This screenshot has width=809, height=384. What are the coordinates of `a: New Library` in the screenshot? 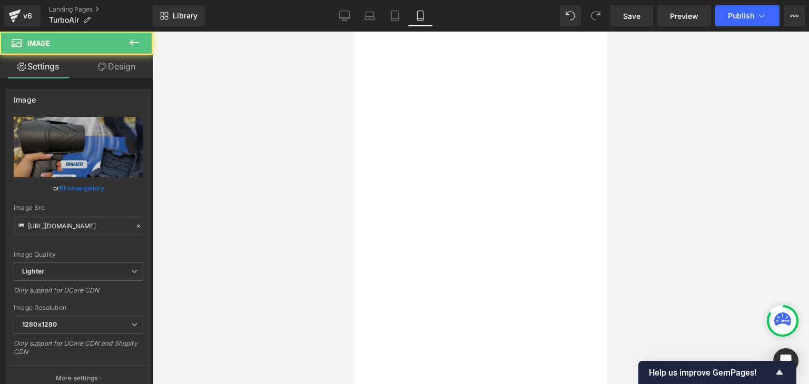 It's located at (178, 16).